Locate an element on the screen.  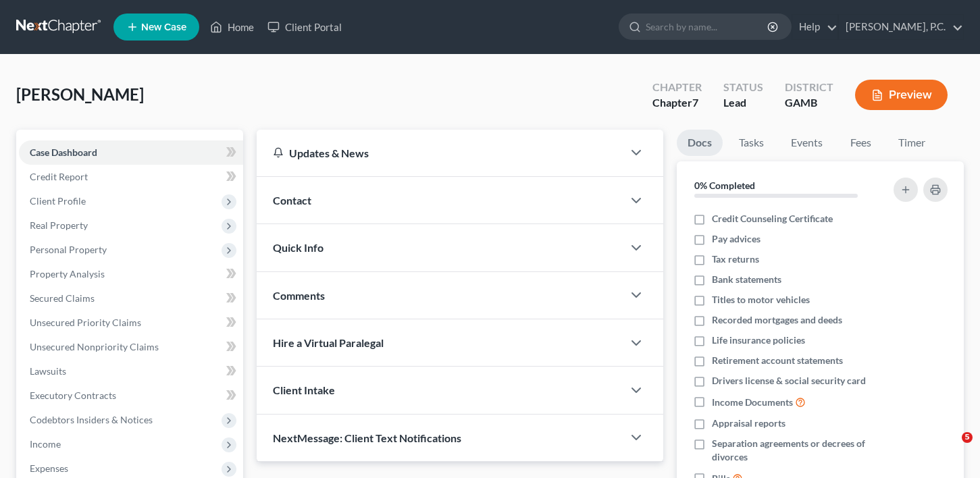
span: 5 is located at coordinates (967, 438).